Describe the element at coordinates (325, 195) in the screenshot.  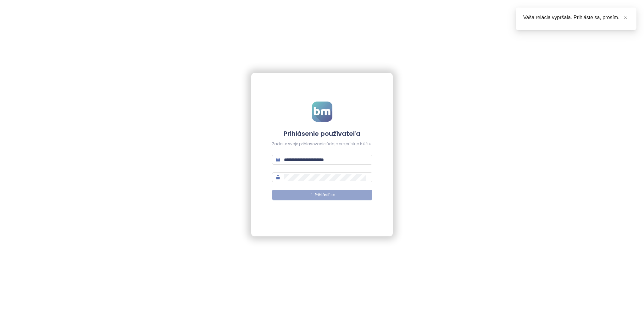
I see `span: Prihlásiť sa` at that location.